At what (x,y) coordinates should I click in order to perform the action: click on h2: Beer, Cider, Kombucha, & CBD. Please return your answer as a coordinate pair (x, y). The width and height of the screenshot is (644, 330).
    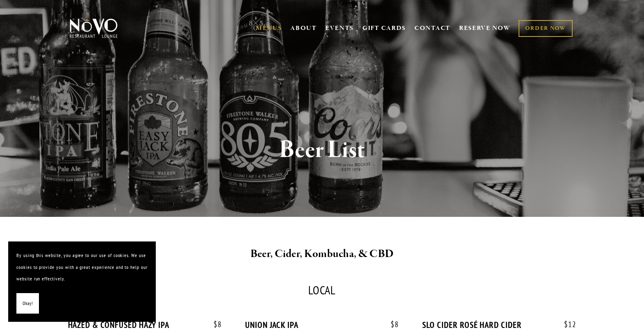
    Looking at the image, I should click on (322, 254).